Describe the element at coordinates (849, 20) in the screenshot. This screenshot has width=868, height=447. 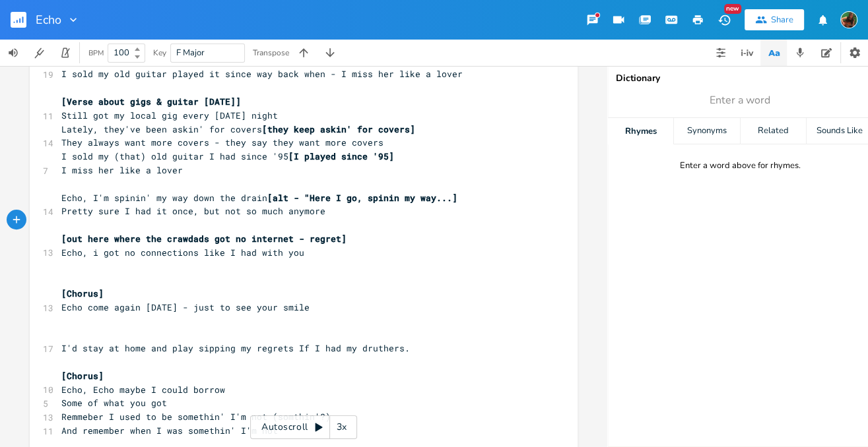
I see `img: Susan Rowe` at that location.